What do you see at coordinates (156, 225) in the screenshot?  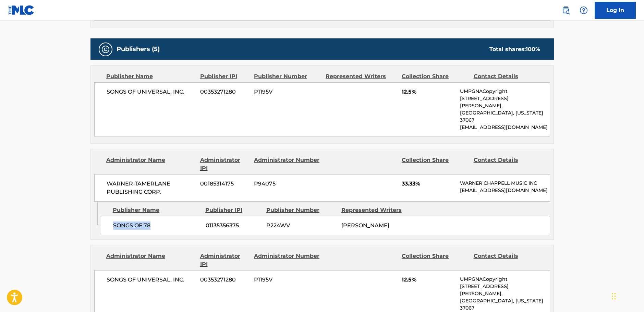 I see `span: SONGS OF 78` at bounding box center [156, 225].